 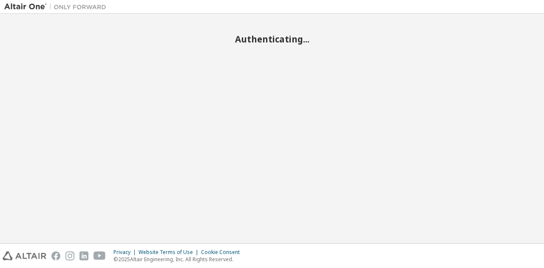 What do you see at coordinates (100, 256) in the screenshot?
I see `img: youtube.svg` at bounding box center [100, 256].